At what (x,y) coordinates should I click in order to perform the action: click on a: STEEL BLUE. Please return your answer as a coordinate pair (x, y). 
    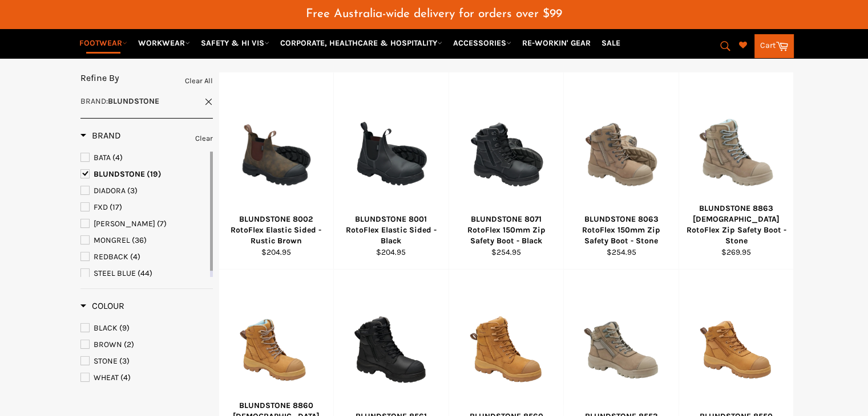
    Looking at the image, I should click on (144, 274).